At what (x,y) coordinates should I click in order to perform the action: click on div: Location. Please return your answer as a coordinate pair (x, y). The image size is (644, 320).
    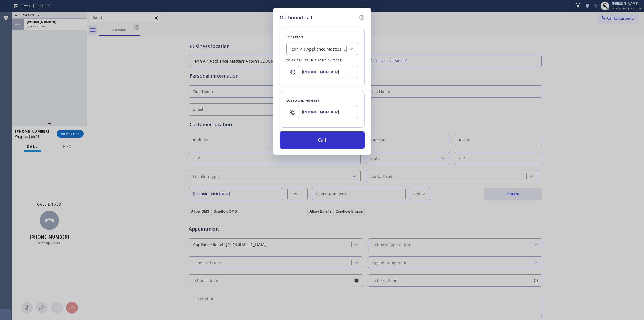
    Looking at the image, I should click on (322, 37).